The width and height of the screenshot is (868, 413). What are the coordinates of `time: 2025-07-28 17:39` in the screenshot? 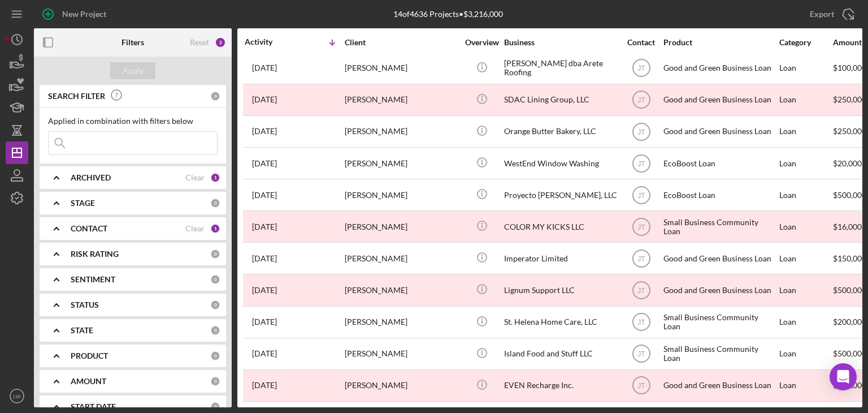 It's located at (264, 195).